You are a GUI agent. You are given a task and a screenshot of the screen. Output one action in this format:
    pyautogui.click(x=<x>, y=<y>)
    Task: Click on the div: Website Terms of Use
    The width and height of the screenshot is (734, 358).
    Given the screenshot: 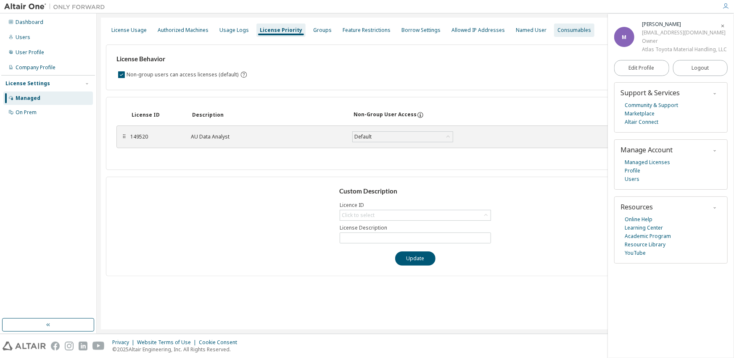 What is the action you would take?
    pyautogui.click(x=168, y=343)
    